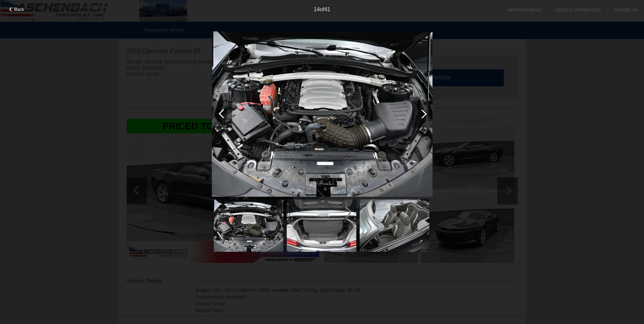 Image resolution: width=644 pixels, height=324 pixels. What do you see at coordinates (316, 9) in the screenshot?
I see `span: 14` at bounding box center [316, 9].